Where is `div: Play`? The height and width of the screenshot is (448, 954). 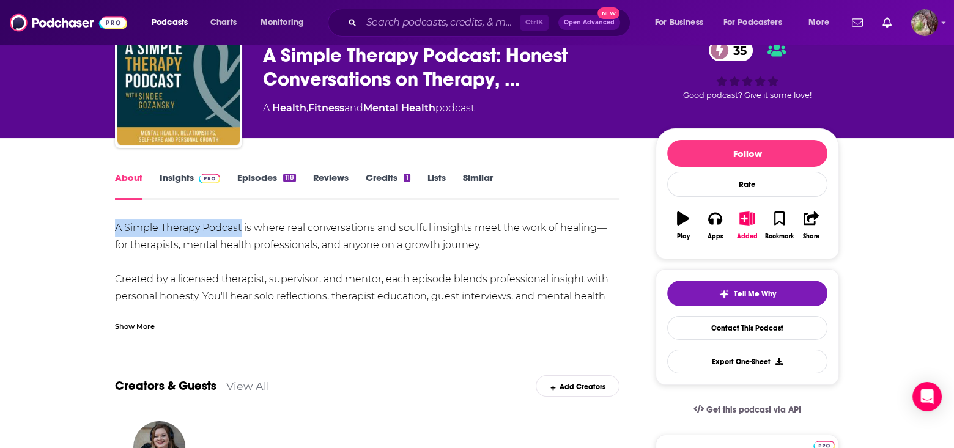
div: Play is located at coordinates (683, 237).